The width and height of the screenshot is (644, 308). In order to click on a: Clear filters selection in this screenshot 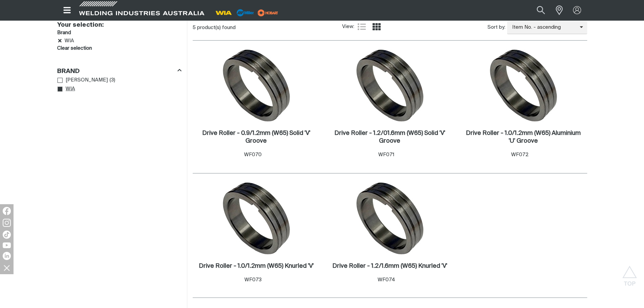, I will do `click(74, 48)`.